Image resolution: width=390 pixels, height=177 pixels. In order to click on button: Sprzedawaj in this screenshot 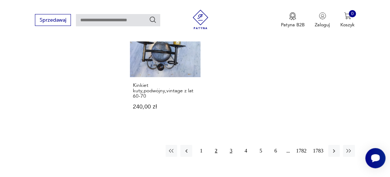, I will do `click(53, 20)`.